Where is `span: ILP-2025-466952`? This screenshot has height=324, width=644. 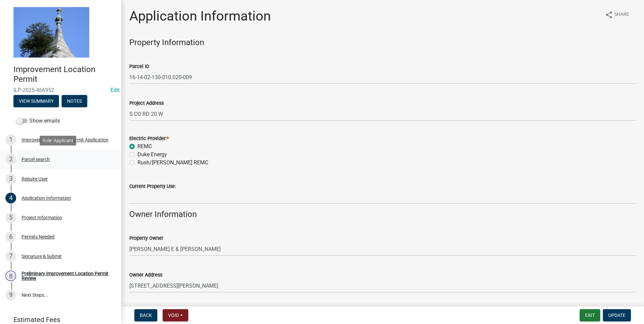
span: ILP-2025-466952 is located at coordinates (60, 90).